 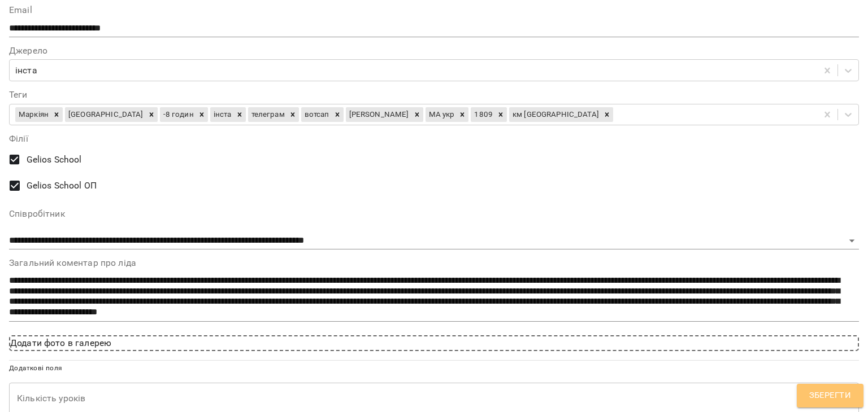 What do you see at coordinates (267, 115) in the screenshot?
I see `div: телеграм` at bounding box center [267, 115].